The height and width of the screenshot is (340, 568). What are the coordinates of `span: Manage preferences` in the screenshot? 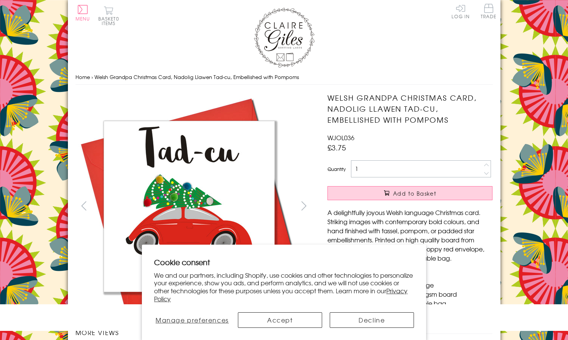 It's located at (192, 320).